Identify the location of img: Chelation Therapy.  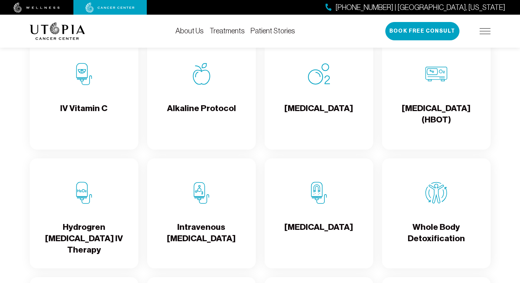
(319, 193).